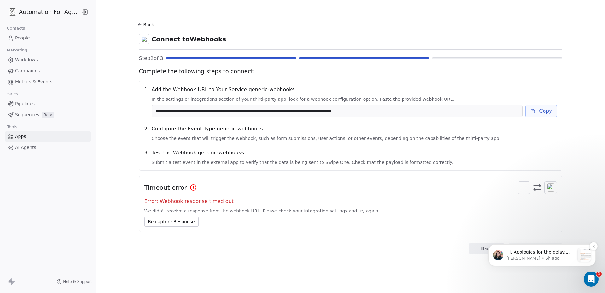  Describe the element at coordinates (27, 71) in the screenshot. I see `span: Campaigns` at that location.